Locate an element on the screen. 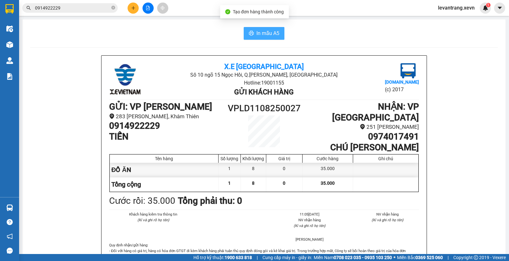  li: Khách hàng kiểm tra thông tin is located at coordinates (153, 214).